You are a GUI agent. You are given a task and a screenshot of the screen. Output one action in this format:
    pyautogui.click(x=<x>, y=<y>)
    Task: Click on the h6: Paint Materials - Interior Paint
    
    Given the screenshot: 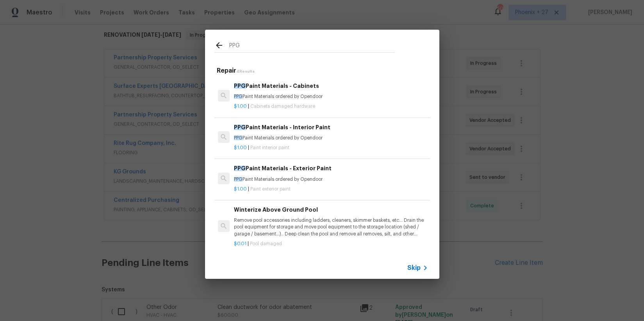 What is the action you would take?
    pyautogui.click(x=331, y=127)
    